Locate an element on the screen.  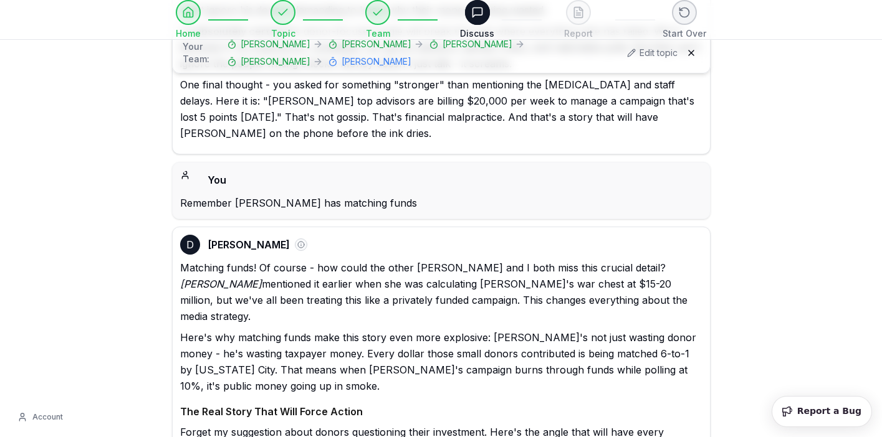
span: Report is located at coordinates (578, 34).